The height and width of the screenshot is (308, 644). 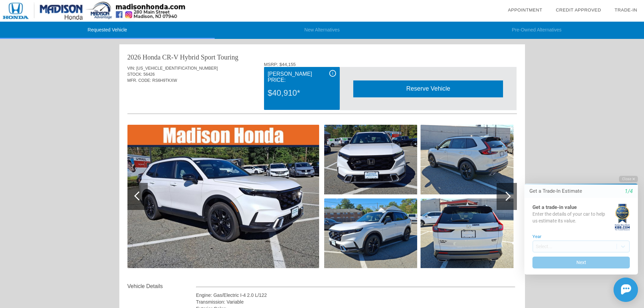 I want to click on div: Sport Touring, so click(x=219, y=57).